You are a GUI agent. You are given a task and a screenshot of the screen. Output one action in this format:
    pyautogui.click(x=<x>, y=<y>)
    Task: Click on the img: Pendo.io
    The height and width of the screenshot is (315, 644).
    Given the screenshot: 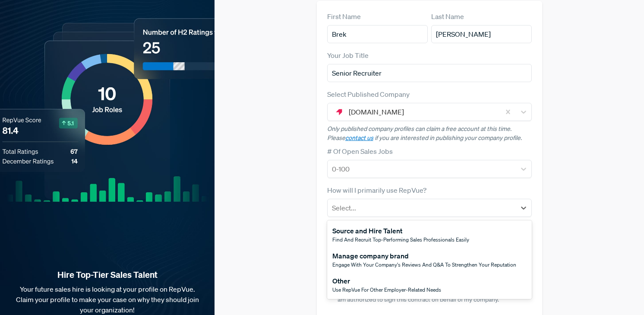 What is the action you would take?
    pyautogui.click(x=340, y=112)
    